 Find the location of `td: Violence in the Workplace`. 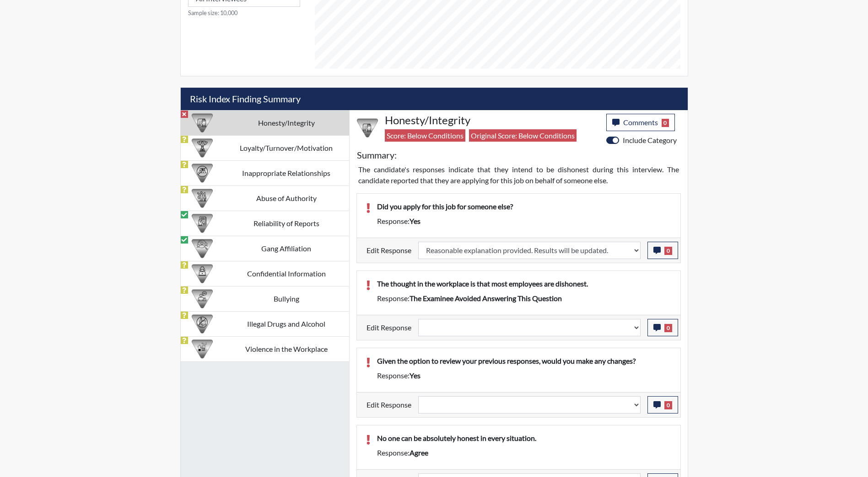

td: Violence in the Workplace is located at coordinates (287, 349).